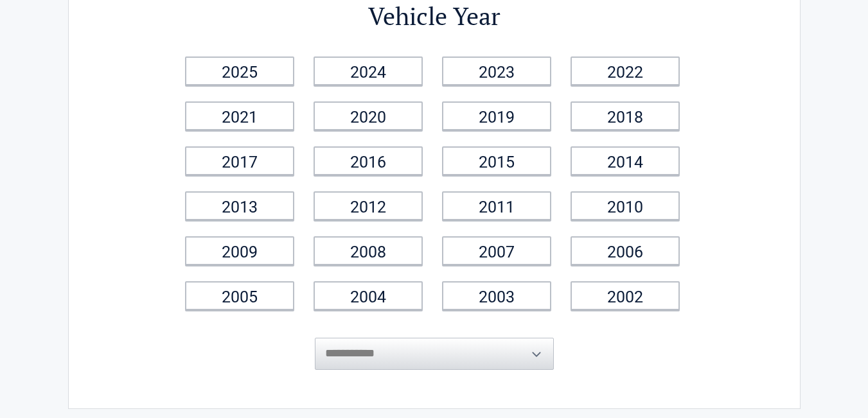  I want to click on a: 2019, so click(496, 116).